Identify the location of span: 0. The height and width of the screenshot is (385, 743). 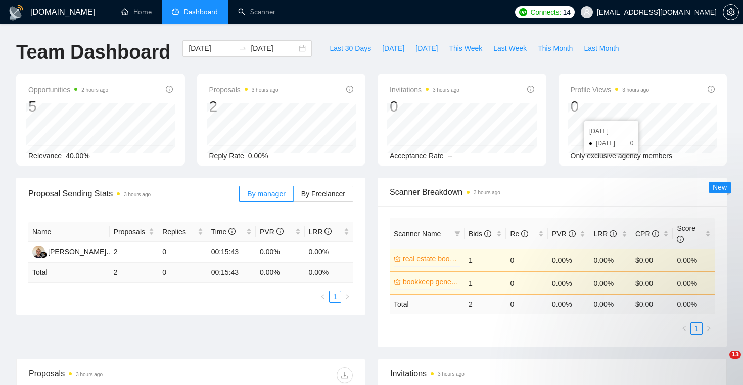
(631, 143).